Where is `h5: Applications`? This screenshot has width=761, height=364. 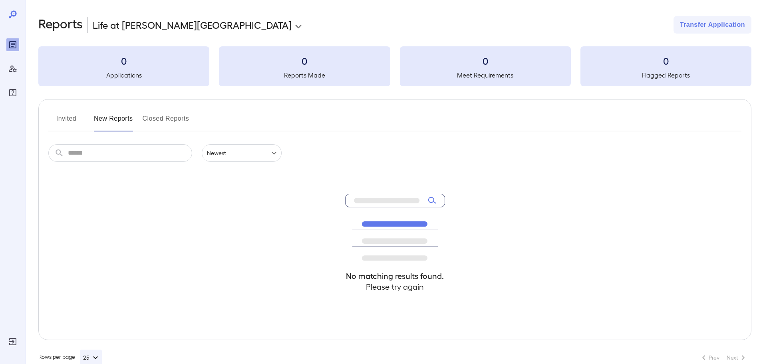 h5: Applications is located at coordinates (124, 75).